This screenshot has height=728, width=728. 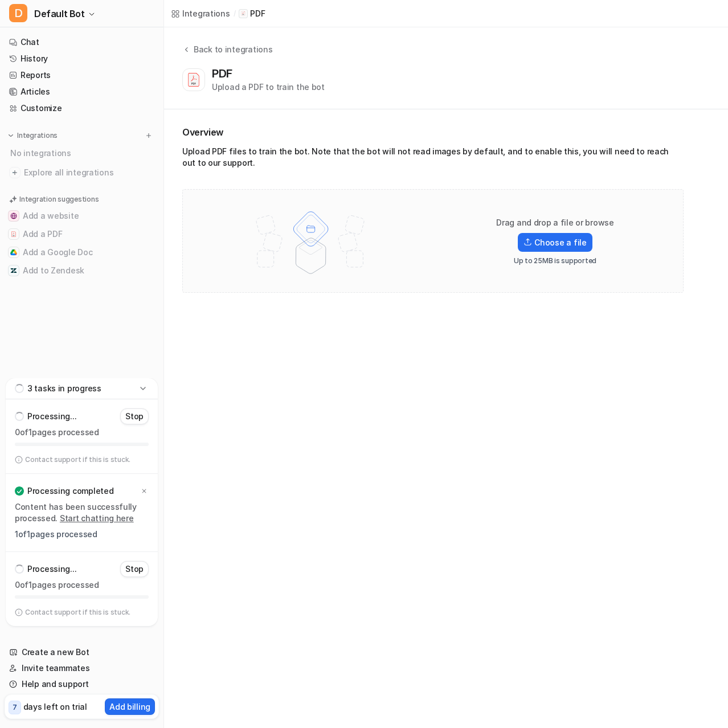 I want to click on div: No integrations, so click(x=83, y=153).